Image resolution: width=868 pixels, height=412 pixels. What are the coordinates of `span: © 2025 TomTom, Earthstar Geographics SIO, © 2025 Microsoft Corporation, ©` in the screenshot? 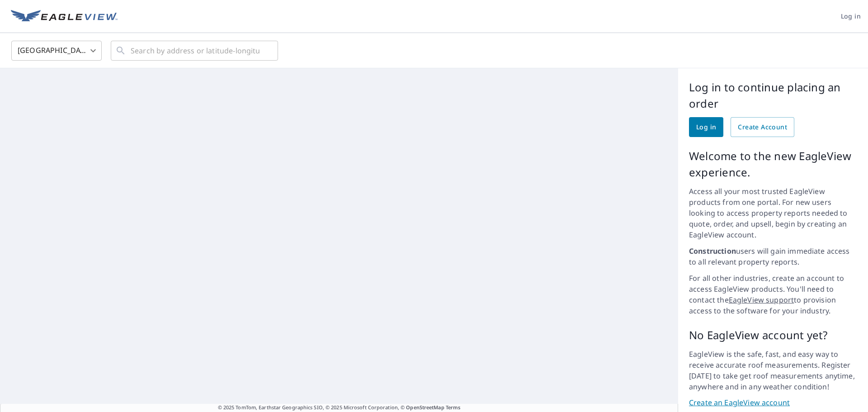 It's located at (339, 407).